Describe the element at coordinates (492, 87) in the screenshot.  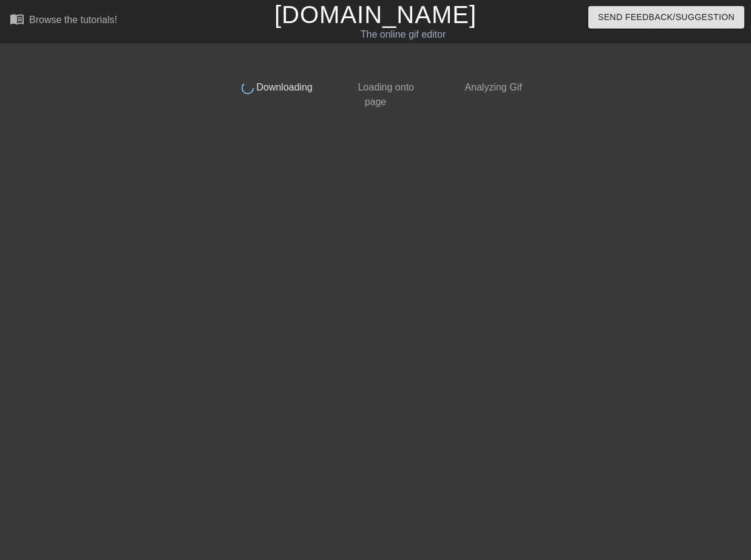
I see `span: Analyzing Gif` at that location.